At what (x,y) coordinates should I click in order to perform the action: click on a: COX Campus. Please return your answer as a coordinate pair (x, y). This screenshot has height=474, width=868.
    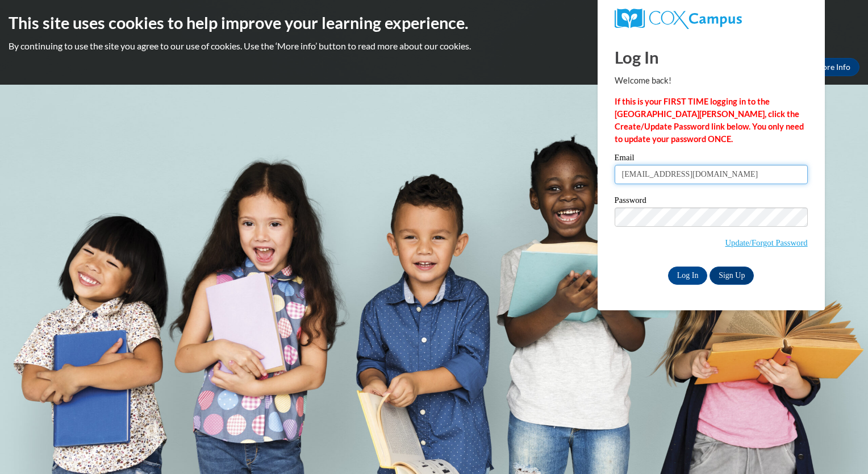
    Looking at the image, I should click on (712, 19).